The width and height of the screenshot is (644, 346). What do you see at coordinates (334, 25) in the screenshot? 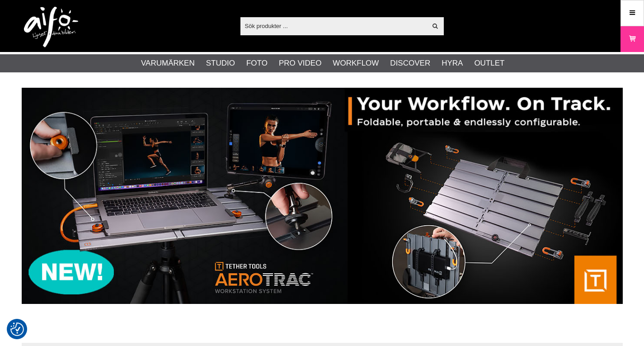
I see `input: Sök produkter ...` at bounding box center [334, 25].